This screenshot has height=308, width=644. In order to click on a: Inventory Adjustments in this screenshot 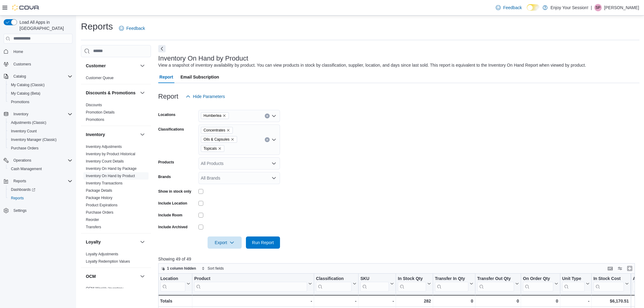, I will do `click(104, 147)`.